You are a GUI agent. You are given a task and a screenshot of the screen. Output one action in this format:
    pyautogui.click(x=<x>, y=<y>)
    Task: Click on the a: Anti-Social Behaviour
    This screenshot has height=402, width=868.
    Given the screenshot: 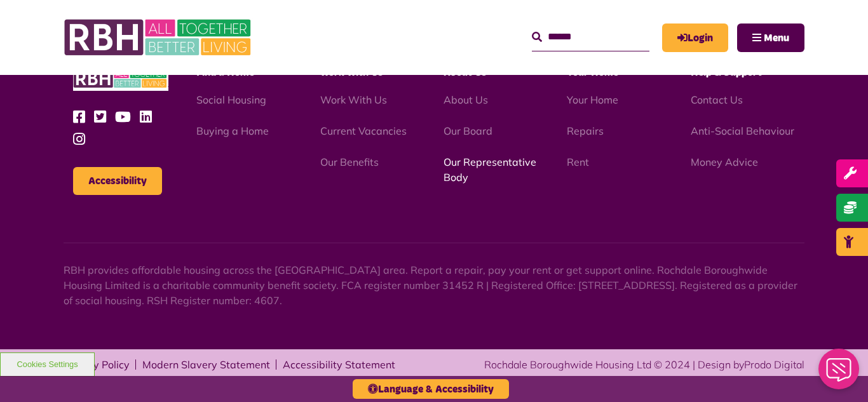 What is the action you would take?
    pyautogui.click(x=743, y=131)
    